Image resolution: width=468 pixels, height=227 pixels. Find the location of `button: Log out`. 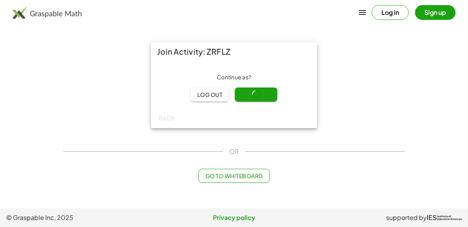

button: Log out is located at coordinates (210, 94).